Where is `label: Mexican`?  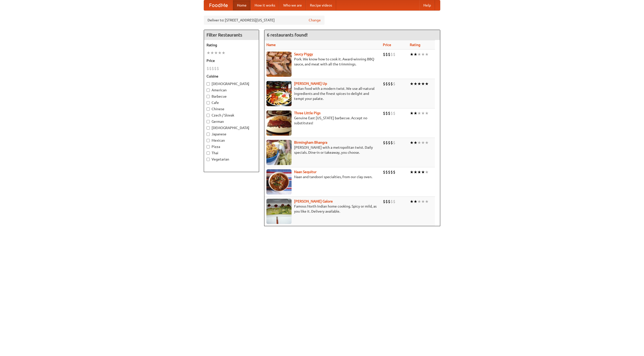
label: Mexican is located at coordinates (231, 141).